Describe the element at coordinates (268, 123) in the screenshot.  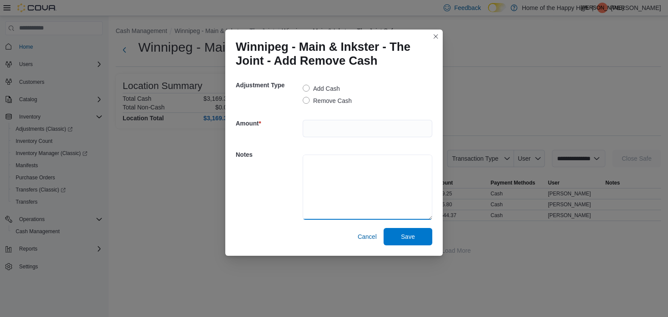
I see `h5: Amount` at that location.